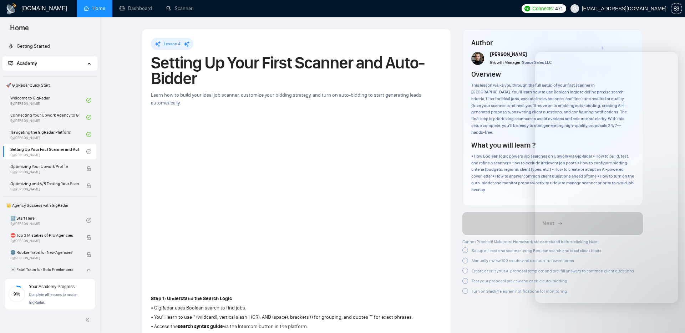  Describe the element at coordinates (478, 58) in the screenshot. I see `img: vlad-t.jpg` at that location.